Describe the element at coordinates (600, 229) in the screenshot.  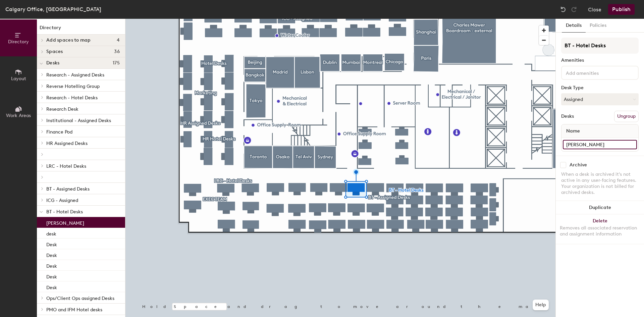
I see `button: DeleteRemoves all associated reservation and assignment information` at that location.